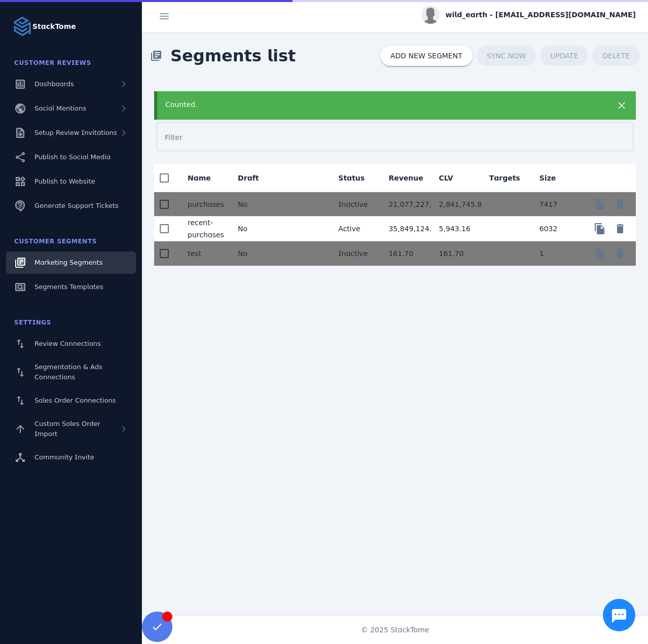 The width and height of the screenshot is (648, 644). Describe the element at coordinates (73, 157) in the screenshot. I see `span: Publish to Social Media` at that location.